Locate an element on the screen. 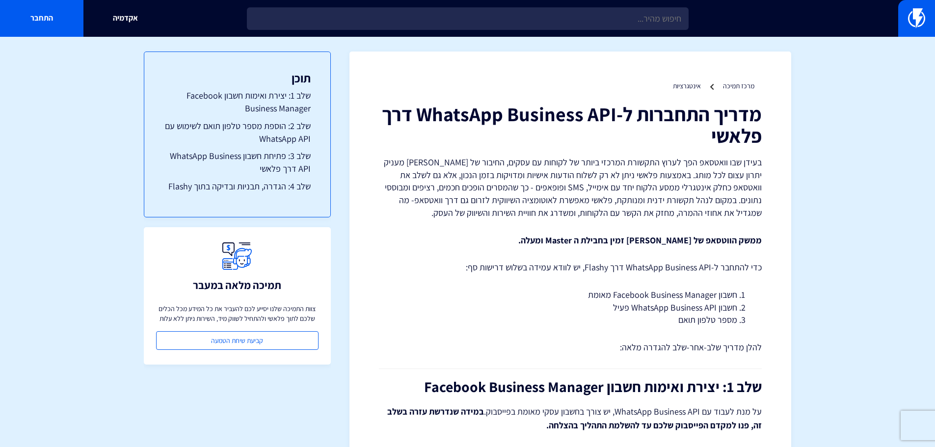  p: להלן מדריך שלב-אחר-שלב להגדרה מלאה: is located at coordinates (570, 348).